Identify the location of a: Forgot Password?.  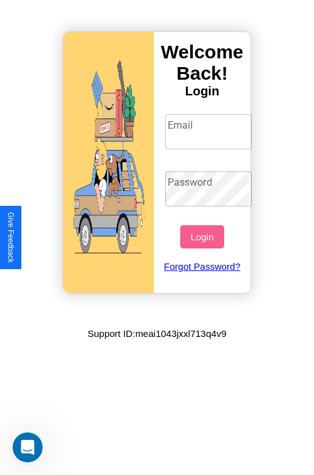
(202, 266).